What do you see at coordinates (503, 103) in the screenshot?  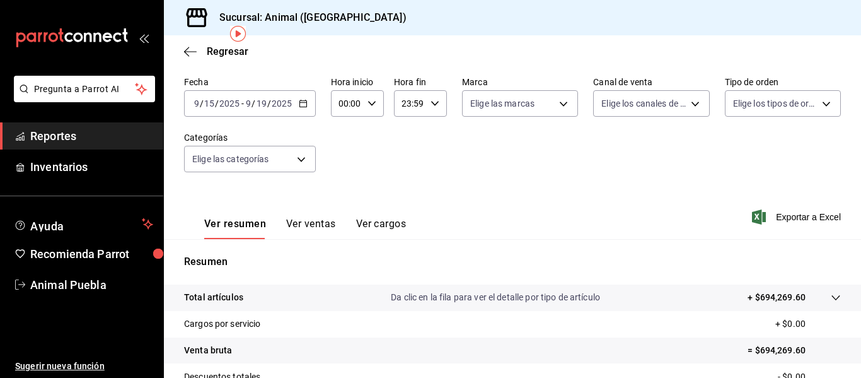 I see `span: Elige las marcas` at bounding box center [503, 103].